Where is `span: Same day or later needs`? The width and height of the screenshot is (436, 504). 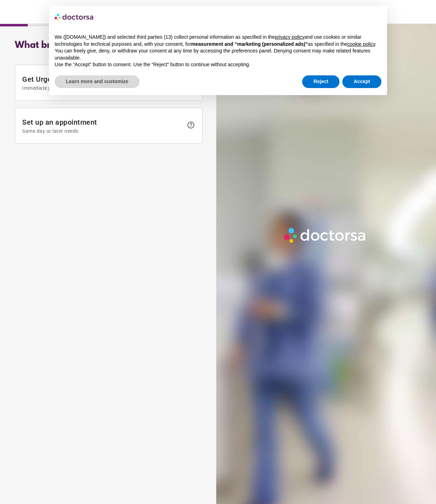 span: Same day or later needs is located at coordinates (102, 131).